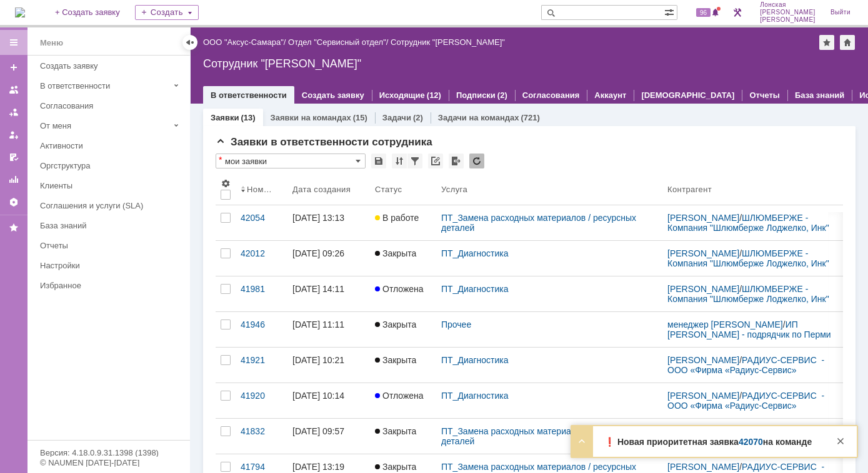 The height and width of the screenshot is (473, 868). I want to click on div: Создать, so click(167, 12).